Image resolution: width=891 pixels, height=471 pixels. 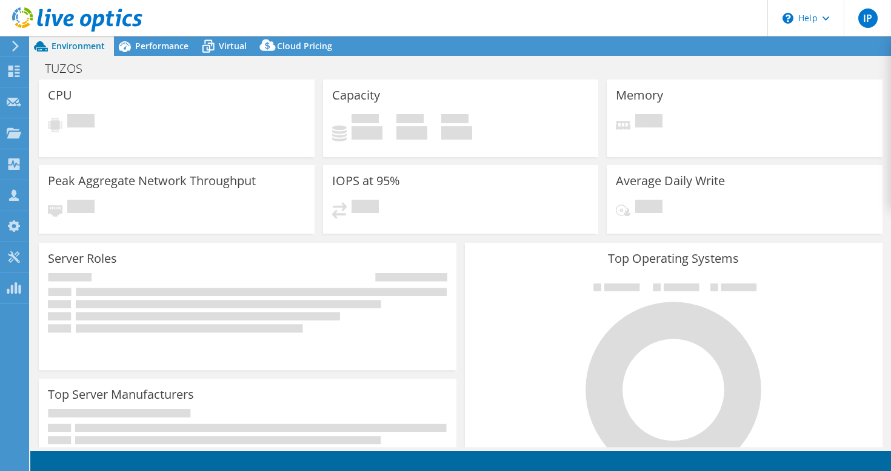 What do you see at coordinates (356, 95) in the screenshot?
I see `h3: Capacity` at bounding box center [356, 95].